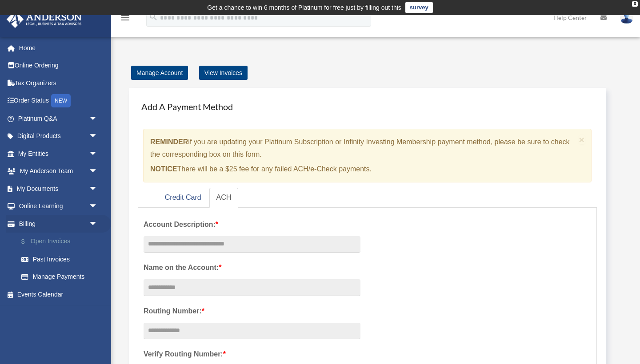  I want to click on a: ACH, so click(224, 197).